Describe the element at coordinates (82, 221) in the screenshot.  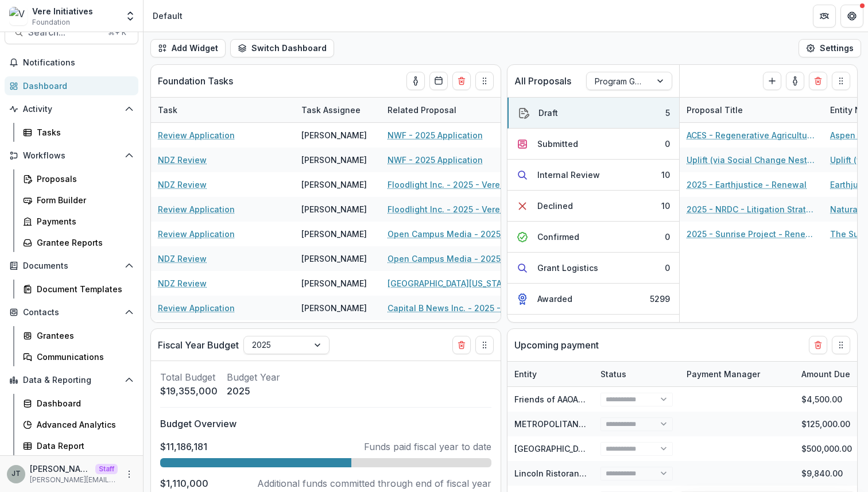
I see `div: Payments` at that location.